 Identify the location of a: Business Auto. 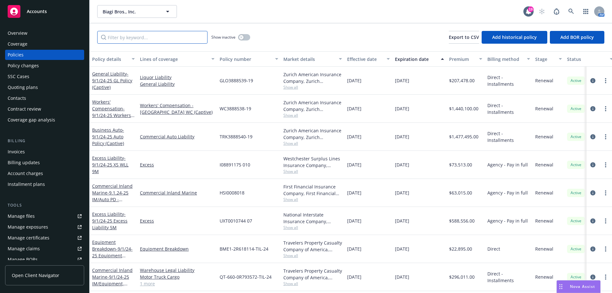
(108, 137).